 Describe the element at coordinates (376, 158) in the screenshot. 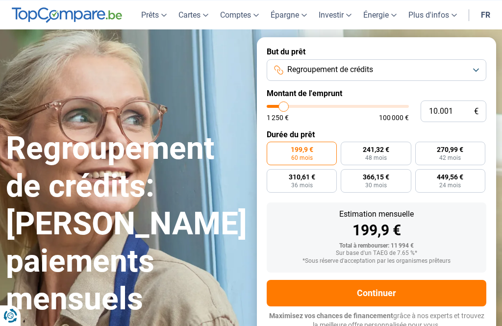

I see `span: 48 mois` at that location.